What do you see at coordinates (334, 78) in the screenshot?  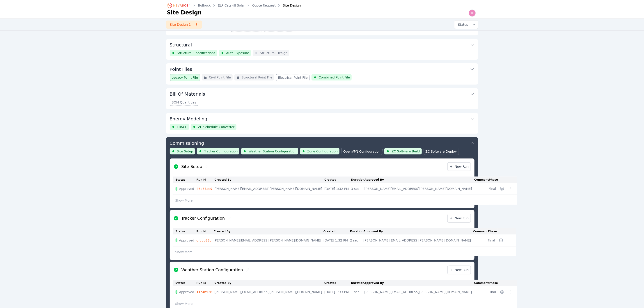 I see `span: Combined Point File` at bounding box center [334, 78].